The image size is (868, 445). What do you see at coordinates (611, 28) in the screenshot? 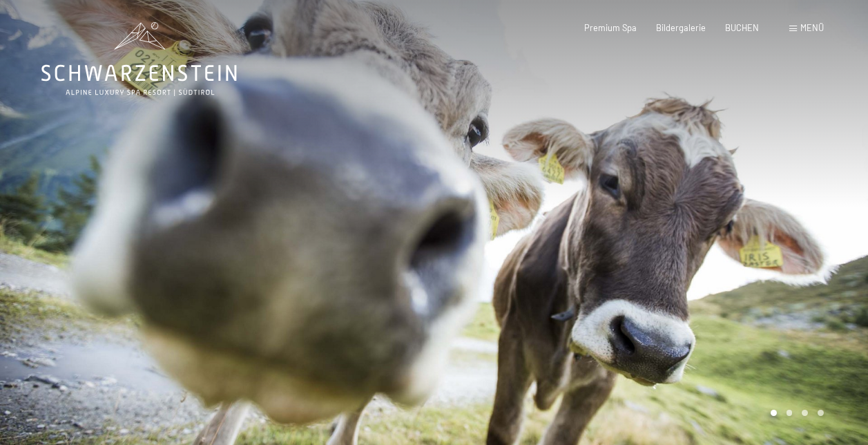
I see `span: Premium Spa` at bounding box center [611, 28].